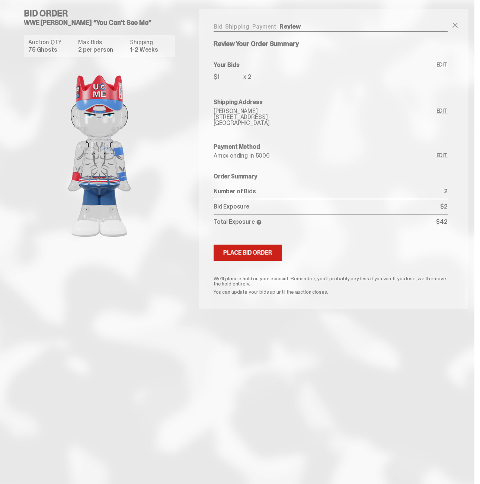 This screenshot has height=484, width=480. I want to click on dd: 2 per person, so click(102, 50).